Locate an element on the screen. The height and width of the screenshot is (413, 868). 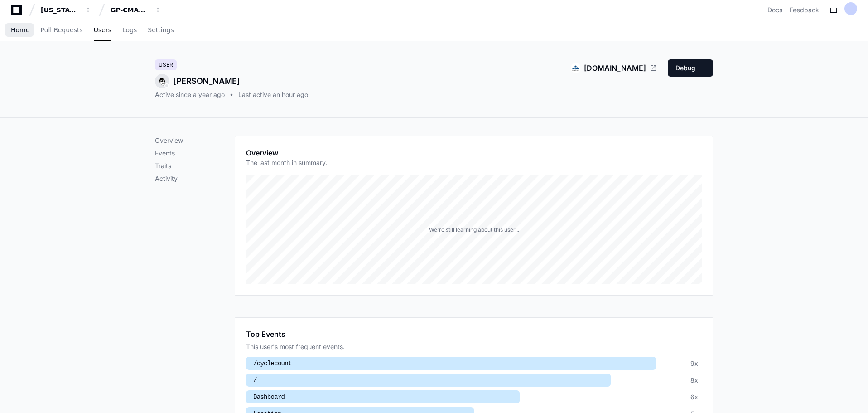
div: User is located at coordinates (166, 65).